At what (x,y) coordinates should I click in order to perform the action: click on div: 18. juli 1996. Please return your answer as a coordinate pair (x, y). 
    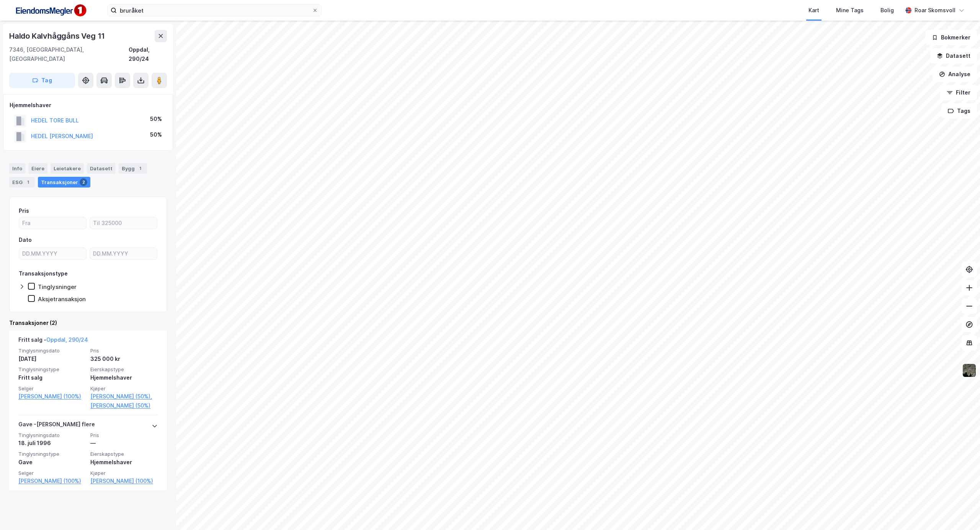
    Looking at the image, I should click on (52, 443).